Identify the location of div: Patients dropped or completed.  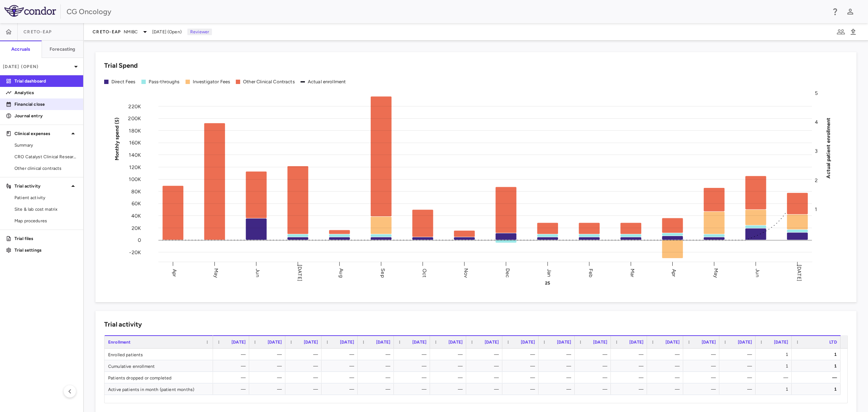
(159, 377).